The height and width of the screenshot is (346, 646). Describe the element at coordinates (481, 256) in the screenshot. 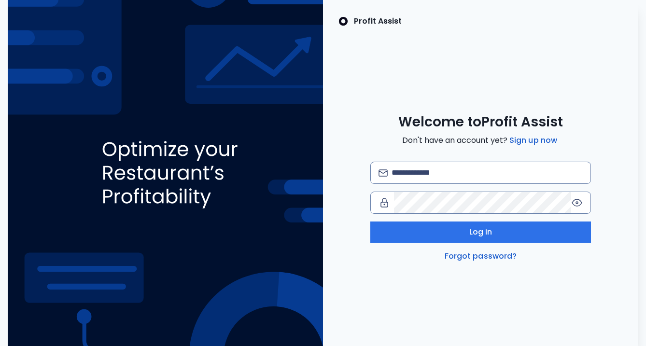

I see `a: Forgot password?` at that location.